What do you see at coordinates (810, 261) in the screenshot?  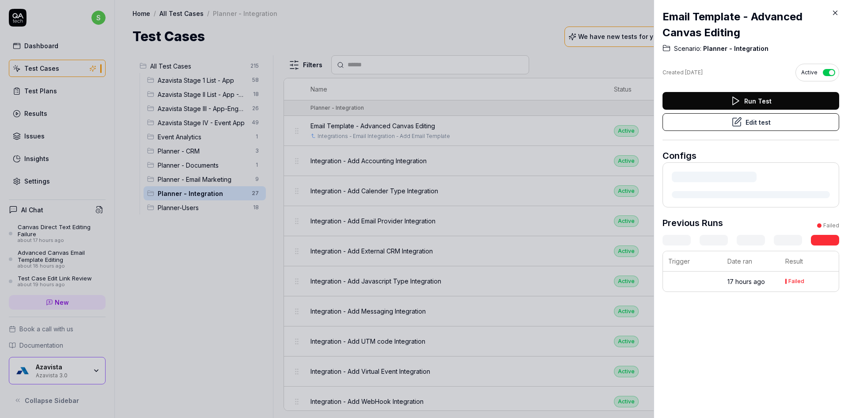 I see `th: Result` at bounding box center [810, 261].